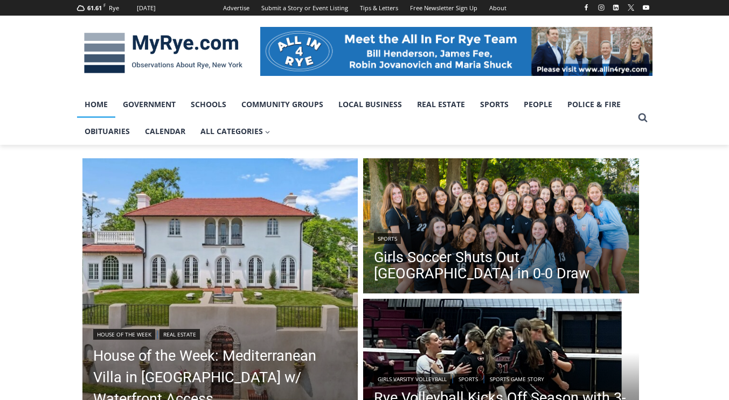  What do you see at coordinates (594, 105) in the screenshot?
I see `a: Police & Fire` at bounding box center [594, 105].